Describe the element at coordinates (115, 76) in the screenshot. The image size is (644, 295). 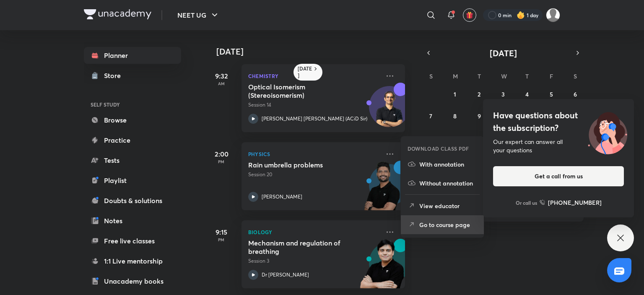
I see `div: Store` at that location.